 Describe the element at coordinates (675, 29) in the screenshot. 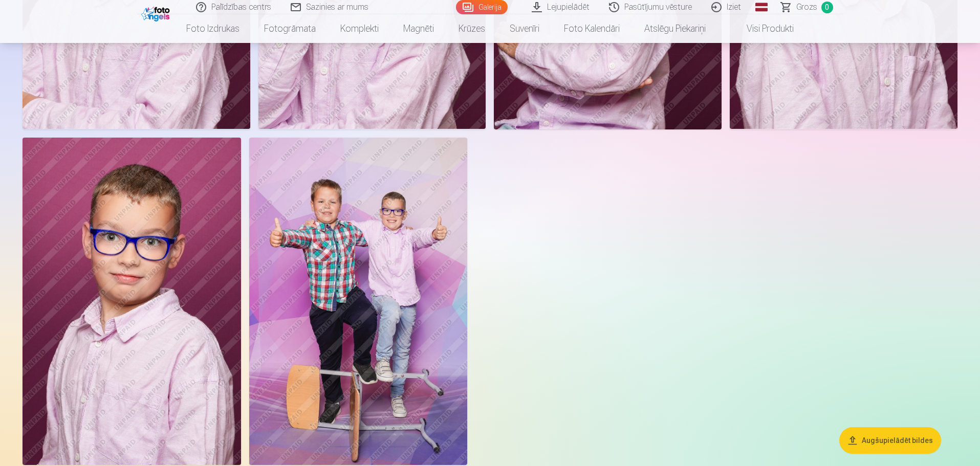

I see `a: Atslēgu piekariņi` at that location.